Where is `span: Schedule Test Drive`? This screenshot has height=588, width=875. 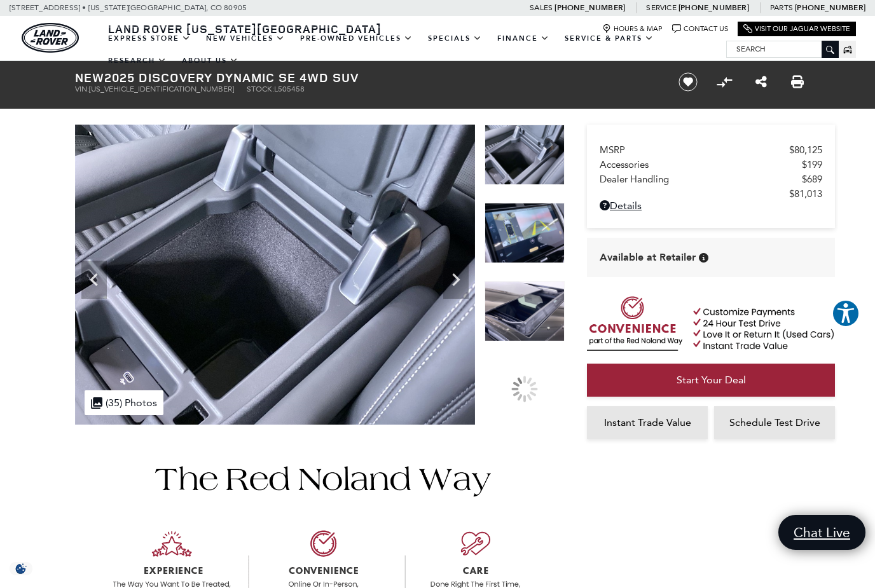
span: Schedule Test Drive is located at coordinates (775, 422).